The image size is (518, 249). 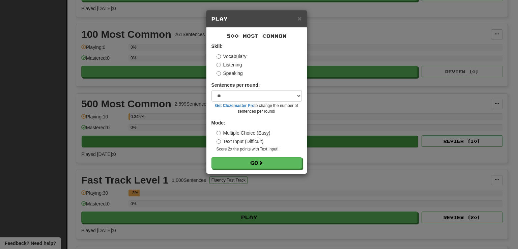 What do you see at coordinates (229, 73) in the screenshot?
I see `label: Speaking` at bounding box center [229, 73].